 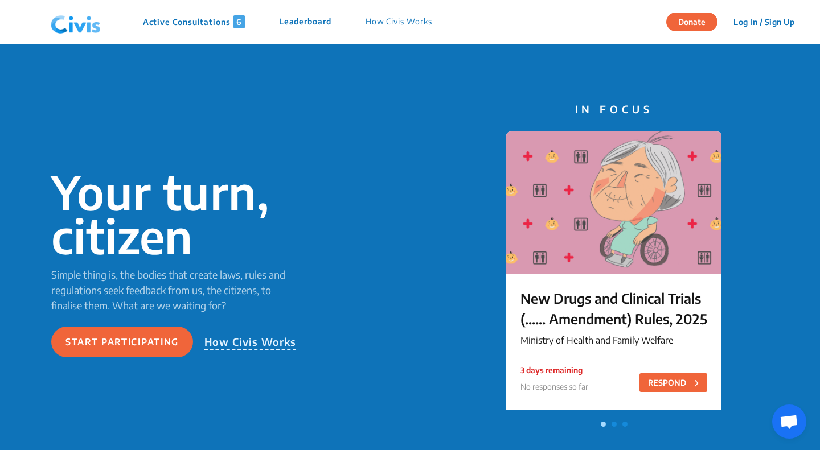 I want to click on p: Simple thing is, the bodies that create laws, rules and regulations seek feedback from us, the ci..., so click(x=177, y=290).